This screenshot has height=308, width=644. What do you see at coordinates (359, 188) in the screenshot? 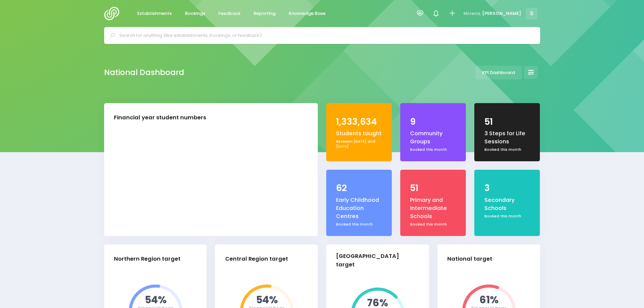
I see `div: 62` at bounding box center [359, 188].